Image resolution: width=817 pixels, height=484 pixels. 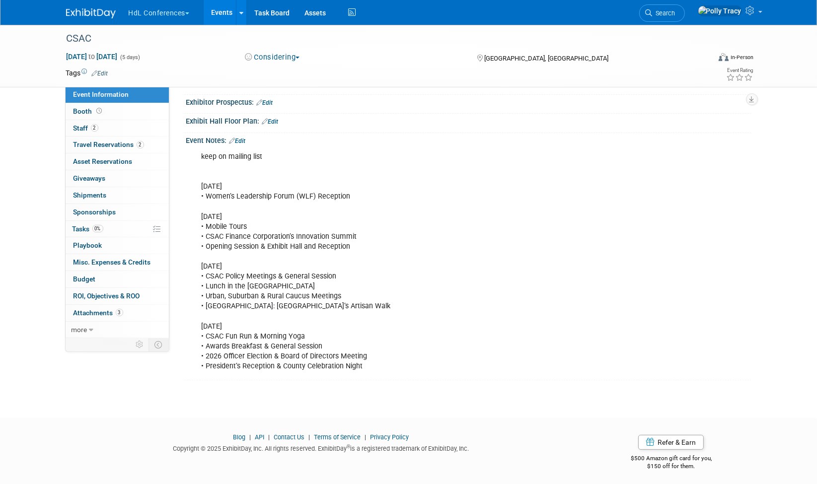 What do you see at coordinates (91, 13) in the screenshot?
I see `img: ExhibitDay` at bounding box center [91, 13].